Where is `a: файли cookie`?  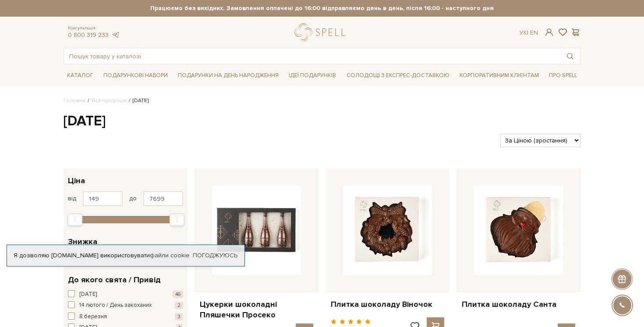
a: файли cookie is located at coordinates (169, 255).